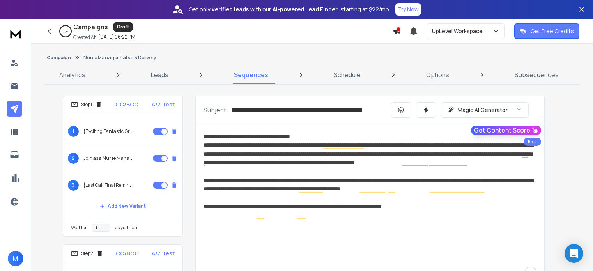 The width and height of the screenshot is (593, 271). What do you see at coordinates (574, 253) in the screenshot?
I see `div: Open Intercom Messenger` at bounding box center [574, 253].